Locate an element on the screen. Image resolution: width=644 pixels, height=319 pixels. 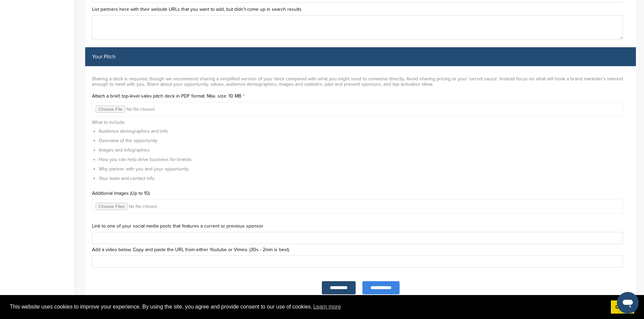
label: Link to one of your social media posts that features a current or previous sponsor is located at coordinates (360, 226).